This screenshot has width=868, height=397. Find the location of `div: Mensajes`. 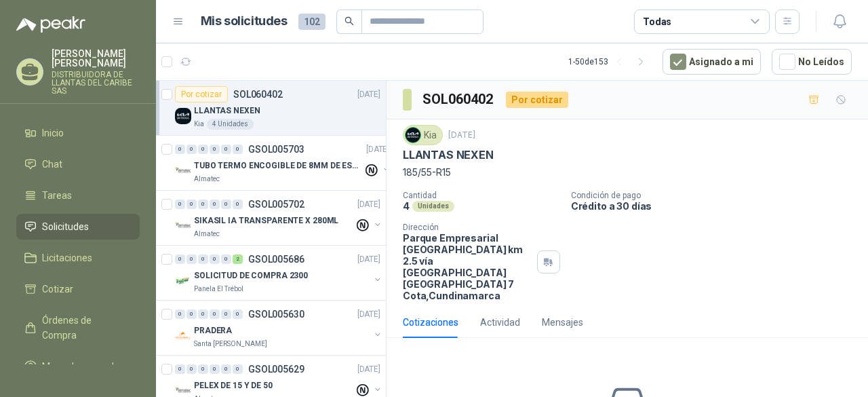

div: Mensajes is located at coordinates (562, 322).